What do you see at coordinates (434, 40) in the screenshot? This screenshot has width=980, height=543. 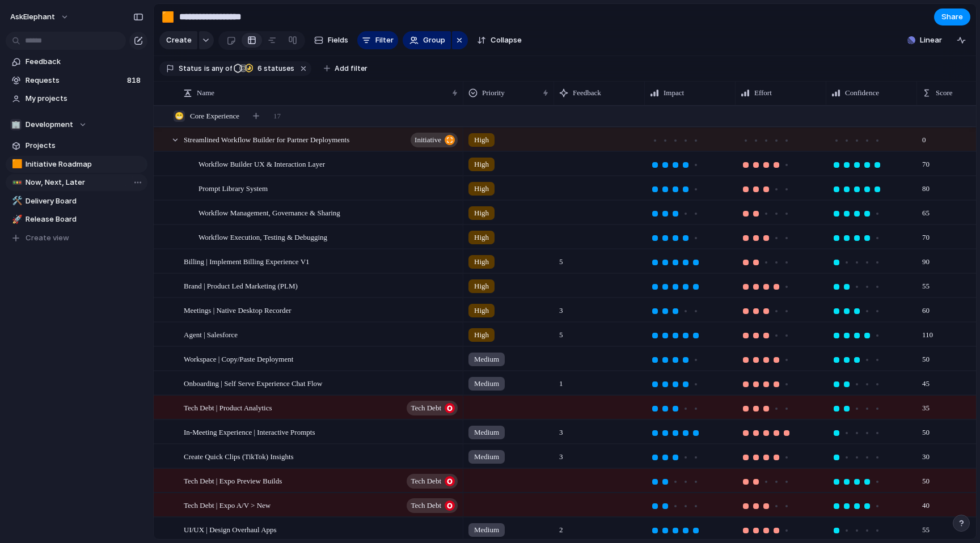 I see `span: Group` at bounding box center [434, 40].